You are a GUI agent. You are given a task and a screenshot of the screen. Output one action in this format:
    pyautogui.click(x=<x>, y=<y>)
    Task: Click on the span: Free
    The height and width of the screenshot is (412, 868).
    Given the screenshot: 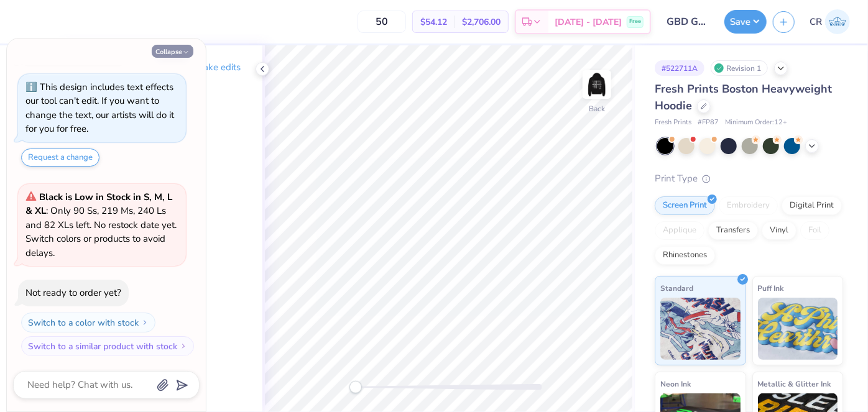 What is the action you would take?
    pyautogui.click(x=635, y=22)
    